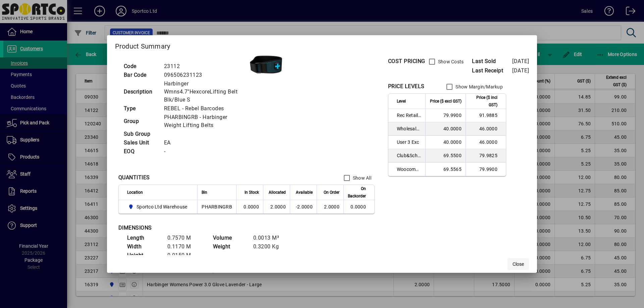 The image size is (644, 308). Describe the element at coordinates (141, 67) in the screenshot. I see `td: Code` at that location.